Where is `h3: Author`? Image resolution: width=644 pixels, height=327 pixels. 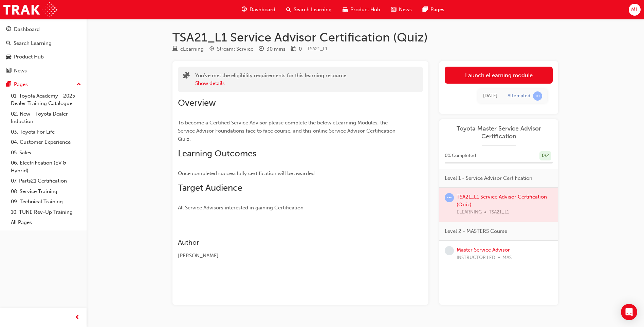
h3: Author is located at coordinates (288, 242).